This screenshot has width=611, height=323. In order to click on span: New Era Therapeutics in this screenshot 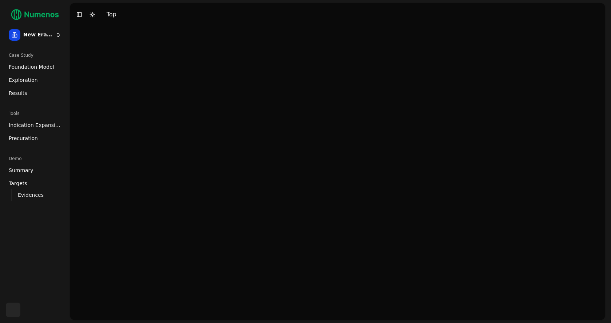, I will do `click(38, 35)`.